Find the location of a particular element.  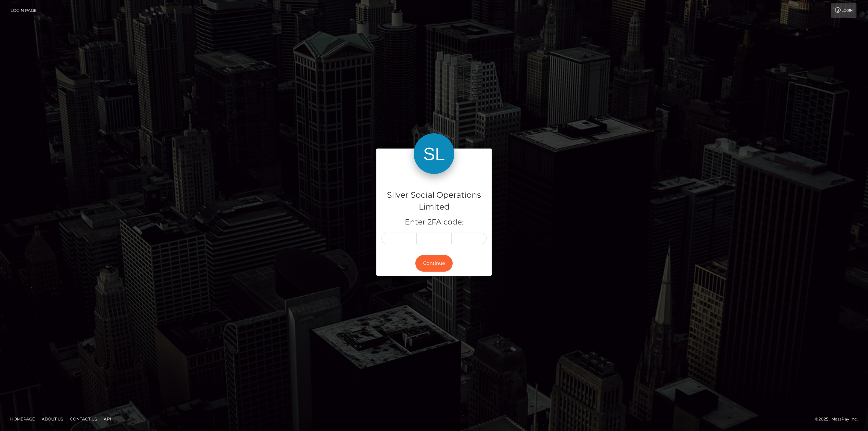

a: Contact Us is located at coordinates (84, 419).